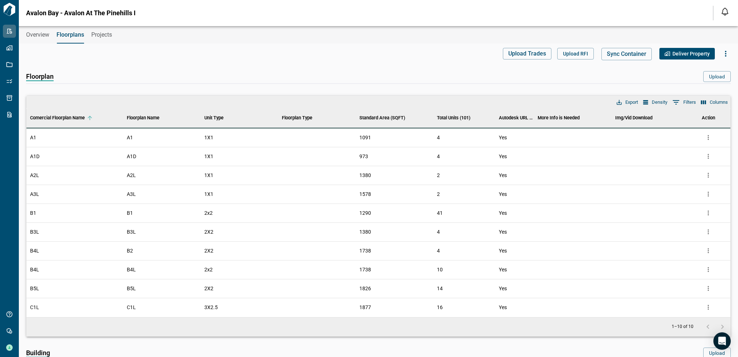 This screenshot has width=738, height=357. Describe the element at coordinates (365, 307) in the screenshot. I see `span: 1877` at that location.